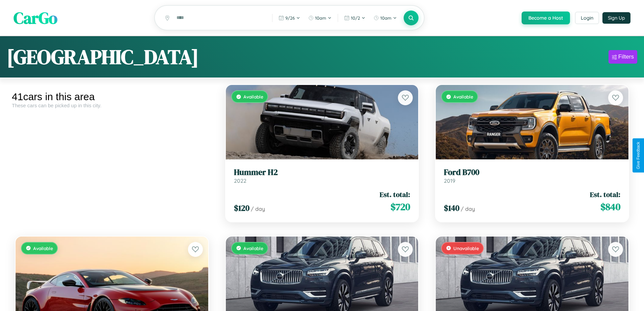 This screenshot has width=644, height=311. What do you see at coordinates (112, 105) in the screenshot?
I see `div: These cars can be picked up in this city.` at bounding box center [112, 105].